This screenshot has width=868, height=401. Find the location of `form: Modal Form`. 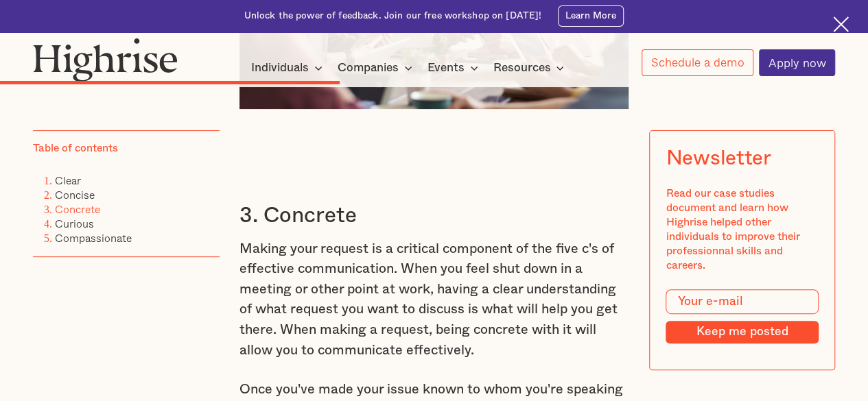

form: Modal Form is located at coordinates (742, 316).